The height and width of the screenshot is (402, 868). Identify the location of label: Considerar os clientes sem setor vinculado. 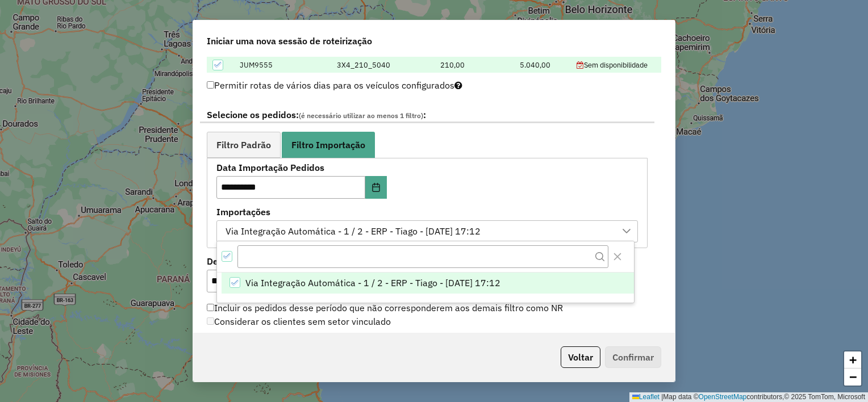
(299, 321).